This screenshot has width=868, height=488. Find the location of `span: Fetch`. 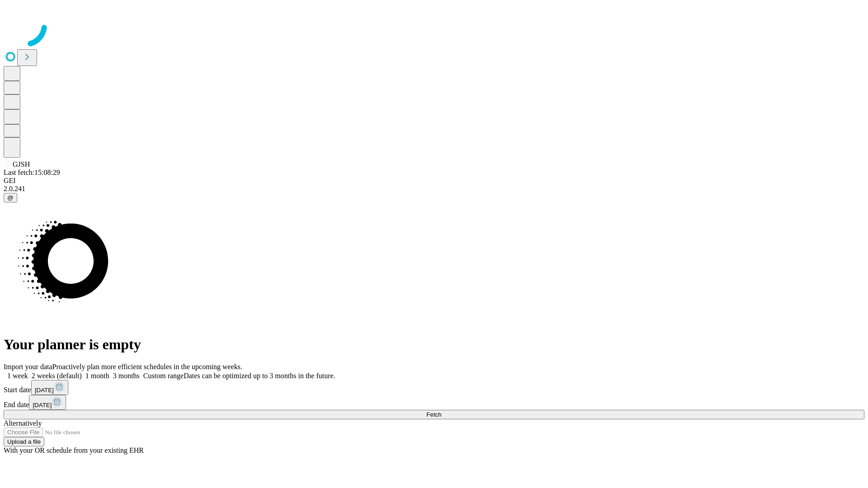

span: Fetch is located at coordinates (433, 414).